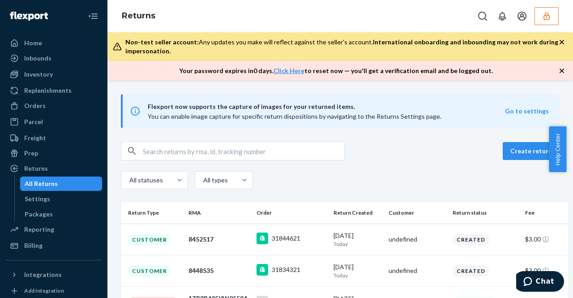 This screenshot has width=573, height=298. I want to click on div: Home, so click(33, 43).